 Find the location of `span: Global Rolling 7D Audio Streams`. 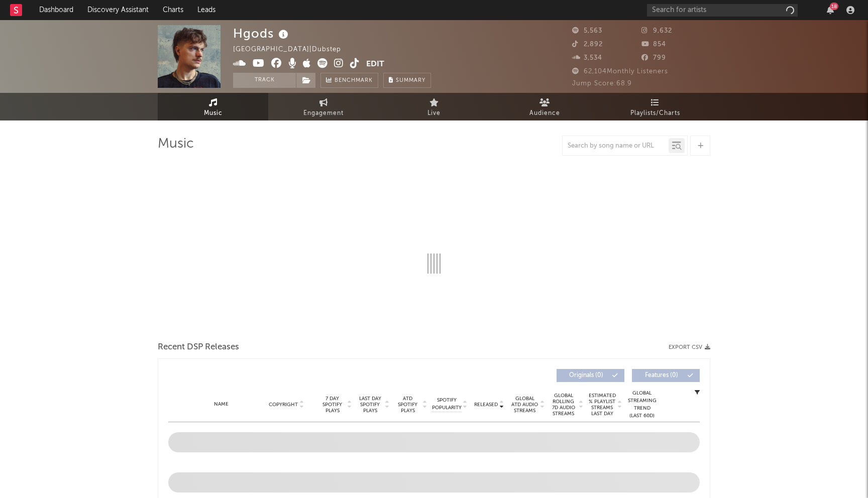

span: Global Rolling 7D Audio Streams is located at coordinates (563, 405).